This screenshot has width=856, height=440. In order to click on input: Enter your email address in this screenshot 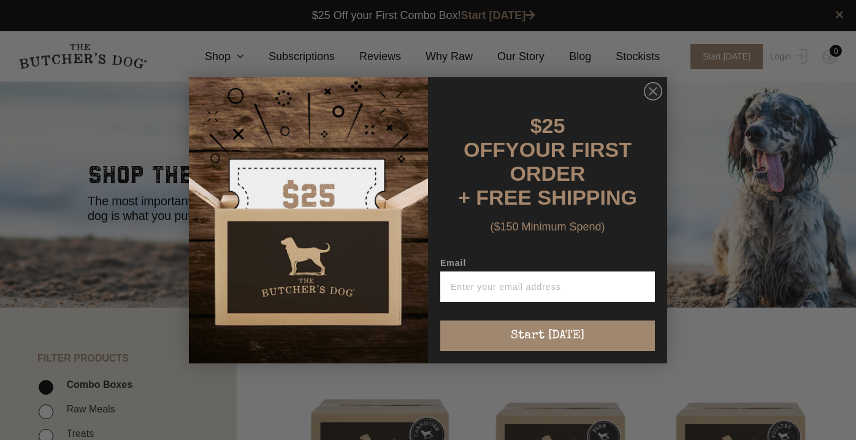, I will do `click(547, 287)`.